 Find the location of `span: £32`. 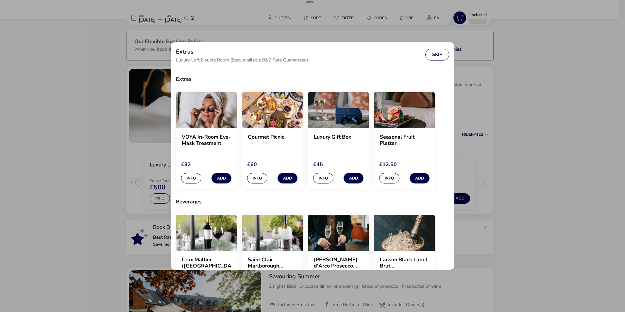

span: £32 is located at coordinates (186, 164).